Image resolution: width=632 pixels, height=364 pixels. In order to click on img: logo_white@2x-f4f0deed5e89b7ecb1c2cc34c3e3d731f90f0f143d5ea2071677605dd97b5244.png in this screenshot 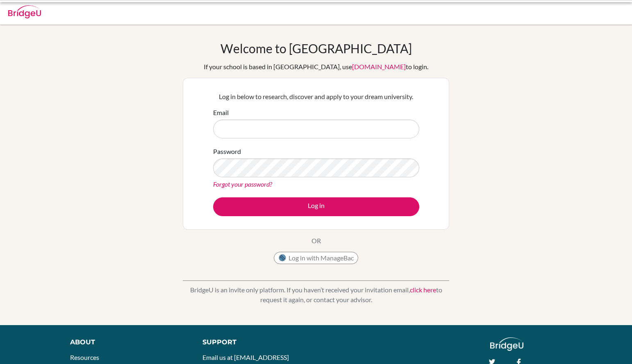, I will do `click(506, 344)`.